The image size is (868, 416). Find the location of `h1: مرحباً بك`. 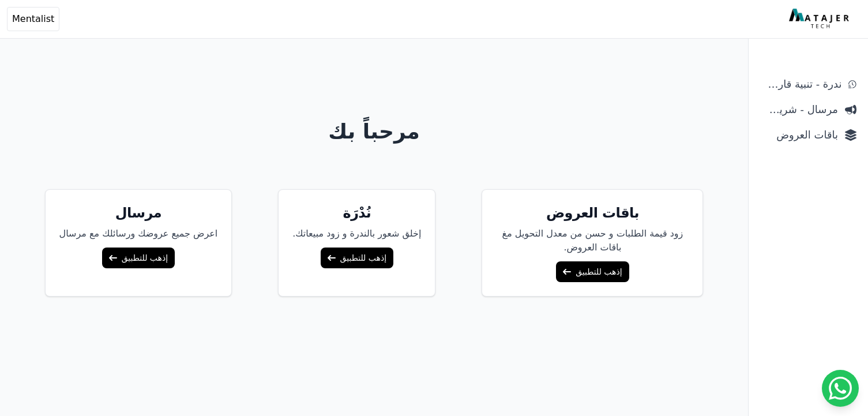

h1: مرحباً بك is located at coordinates (374, 131).